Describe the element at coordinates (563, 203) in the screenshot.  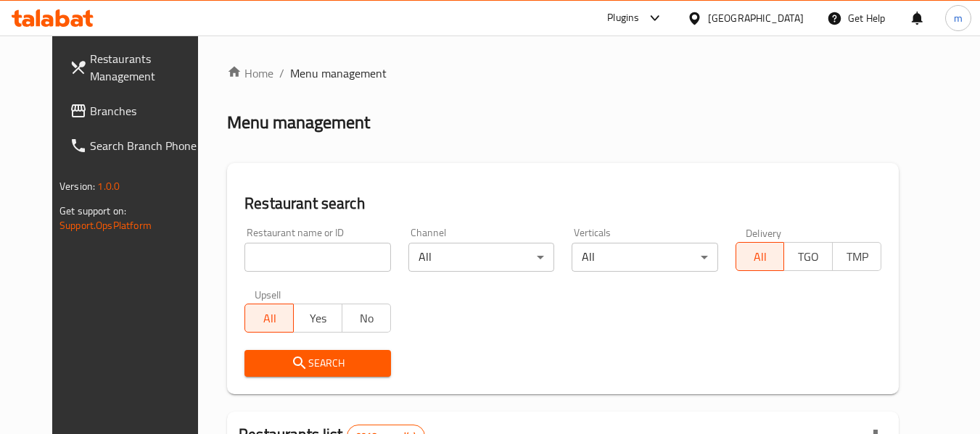
I see `h2: Restaurant search` at that location.